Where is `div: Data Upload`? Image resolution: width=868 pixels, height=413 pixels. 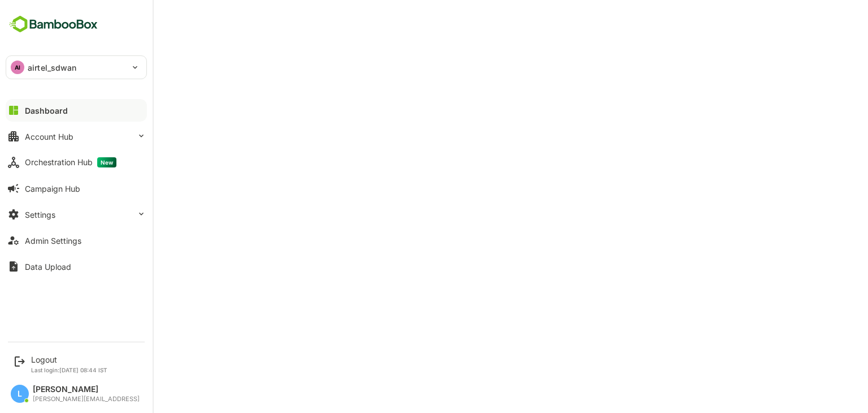
div: Data Upload is located at coordinates (48, 266).